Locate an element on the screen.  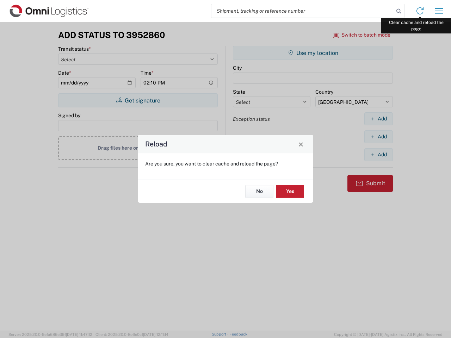
button: No is located at coordinates (259, 191).